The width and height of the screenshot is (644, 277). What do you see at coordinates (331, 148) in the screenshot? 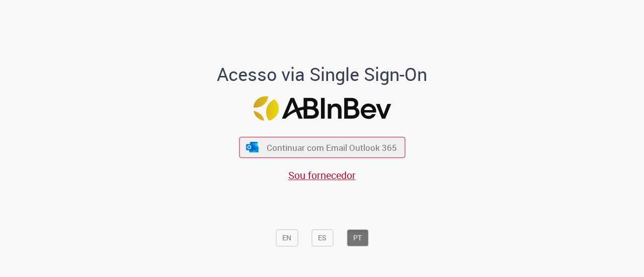
I see `span: Continuar com Email Outlook 365` at bounding box center [331, 148].